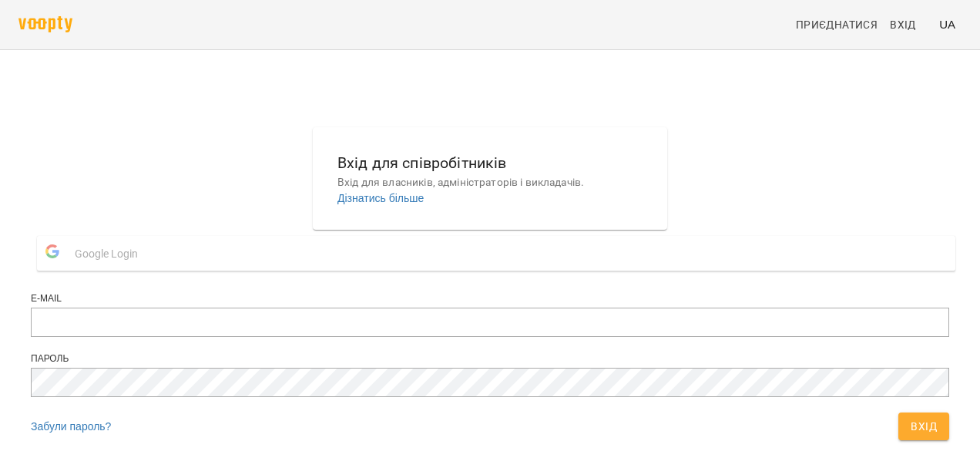  I want to click on button: Вхід, so click(925, 426).